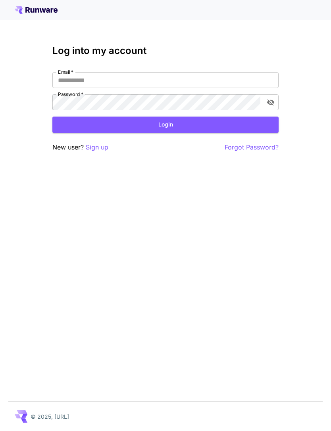 The height and width of the screenshot is (431, 331). I want to click on h3: Log into my account, so click(166, 51).